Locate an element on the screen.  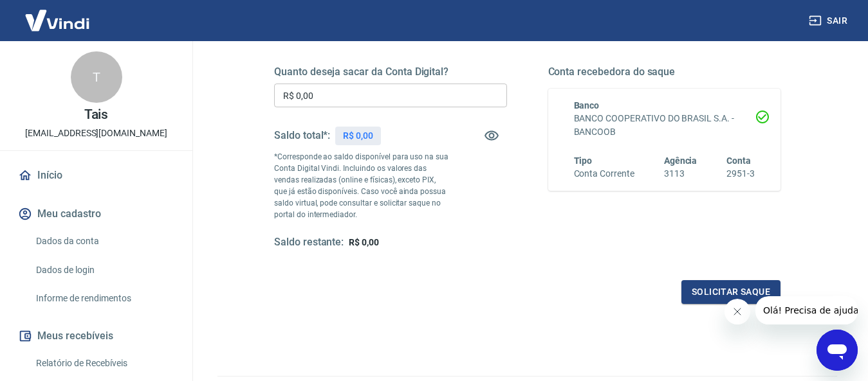
span: Agência is located at coordinates (681, 160).